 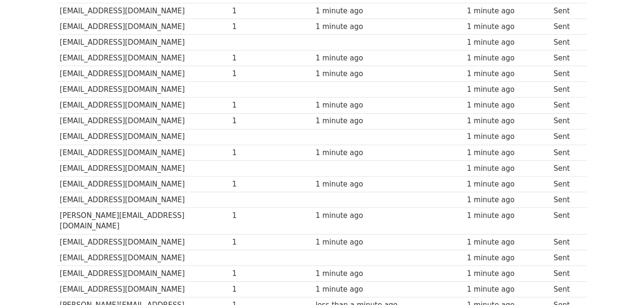 I want to click on div: Chat Widget, so click(x=620, y=282).